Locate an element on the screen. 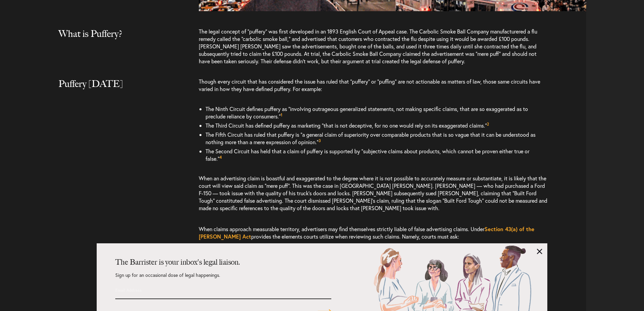  a: 2 is located at coordinates (488, 125).